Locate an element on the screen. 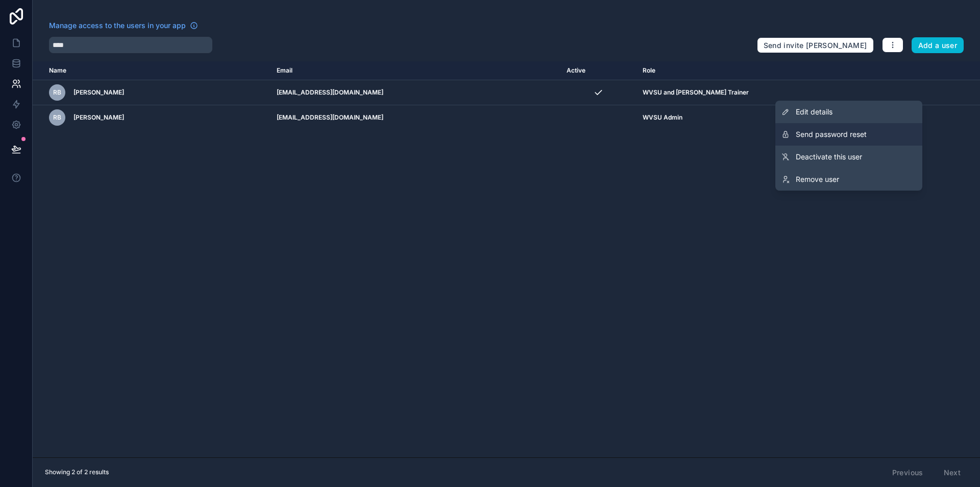 Image resolution: width=980 pixels, height=487 pixels. span: Edit details is located at coordinates (815, 112).